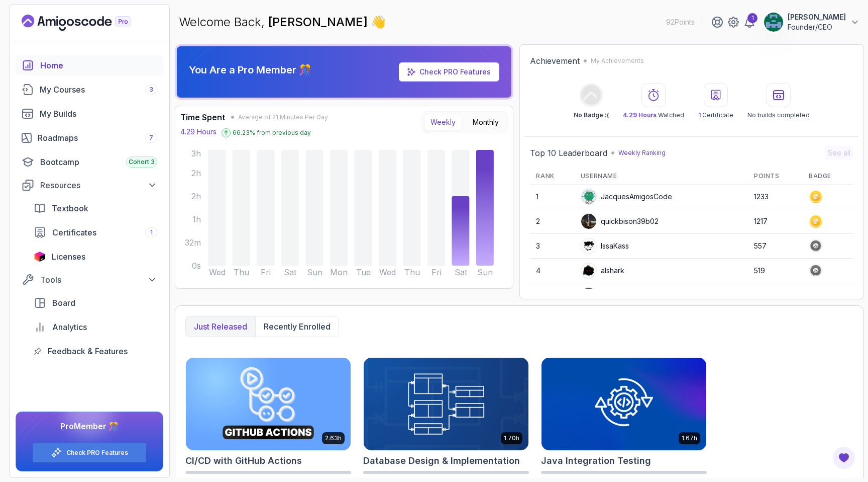 This screenshot has height=482, width=868. I want to click on td: 1, so click(552, 196).